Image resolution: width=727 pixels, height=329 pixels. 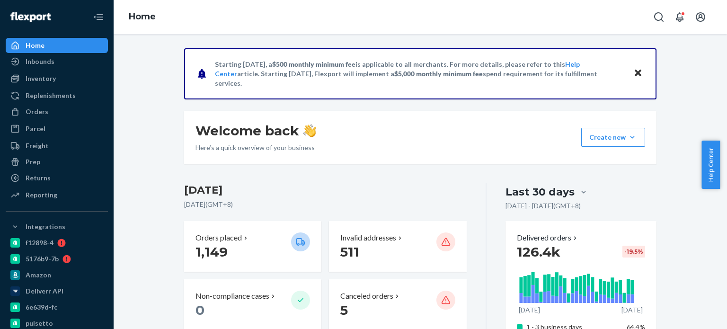 I want to click on div: Inventory, so click(x=41, y=79).